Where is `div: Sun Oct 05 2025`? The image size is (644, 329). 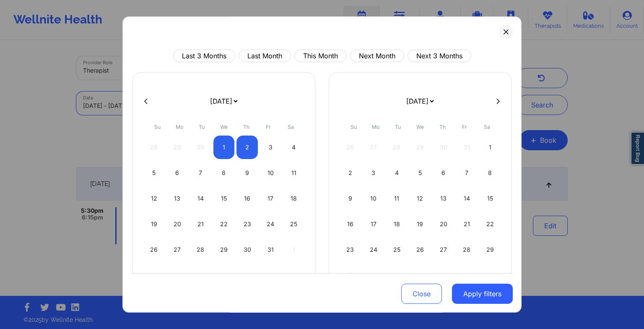 div: Sun Oct 05 2025 is located at coordinates (154, 173).